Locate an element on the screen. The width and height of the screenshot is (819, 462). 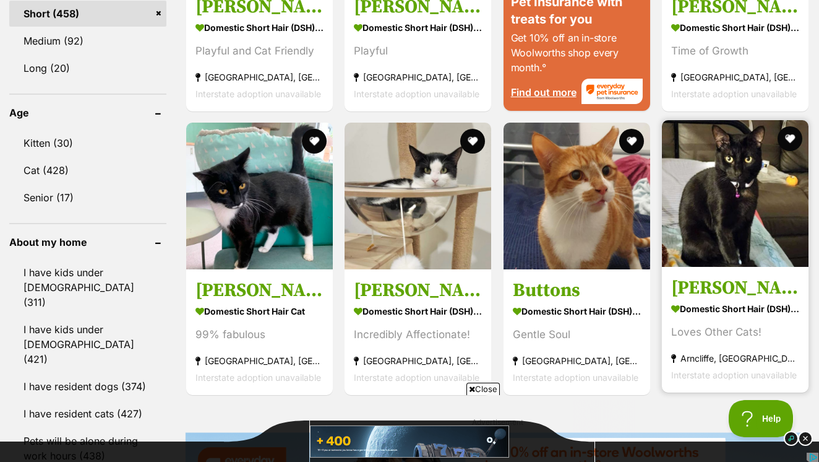
a: Cat (428) is located at coordinates (88, 170).